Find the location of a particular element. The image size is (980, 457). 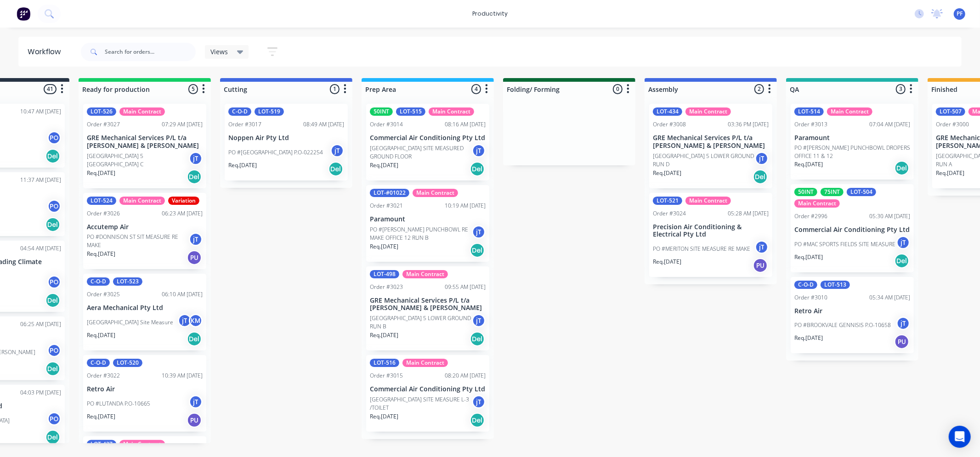

p: Aera Mechanical Pty Ltd is located at coordinates (145, 308).